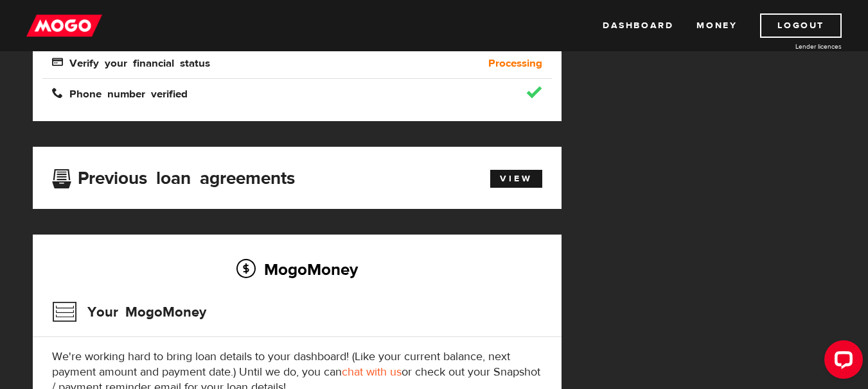  Describe the element at coordinates (30, 24) in the screenshot. I see `button: Open LiveChat chat widget` at that location.